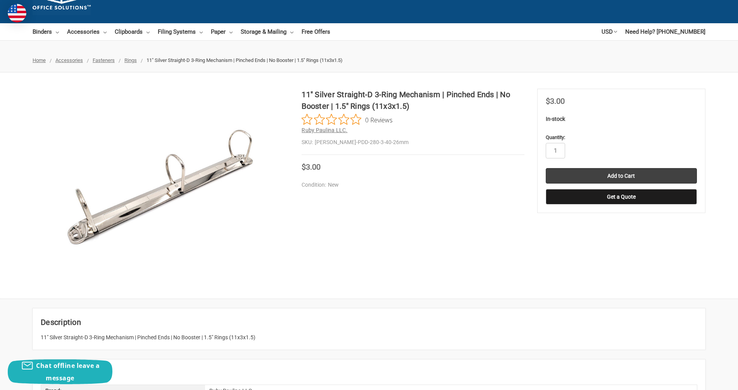 This screenshot has height=390, width=738. I want to click on input: Add to Cart, so click(621, 176).